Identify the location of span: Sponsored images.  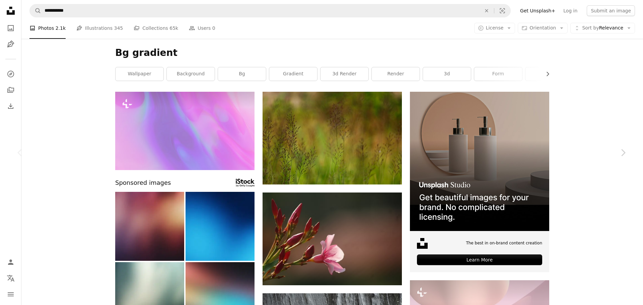
(143, 183).